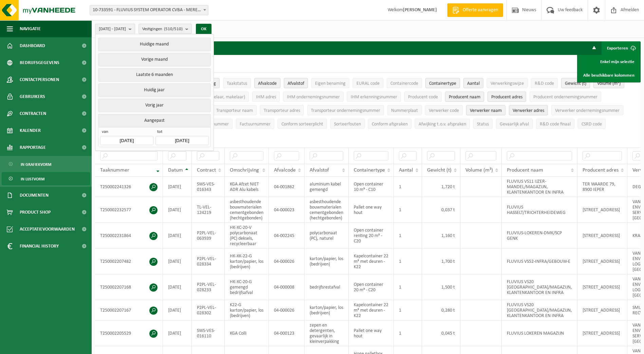 The image size is (644, 354). What do you see at coordinates (368, 84) in the screenshot?
I see `span: EURAL code` at bounding box center [368, 84].